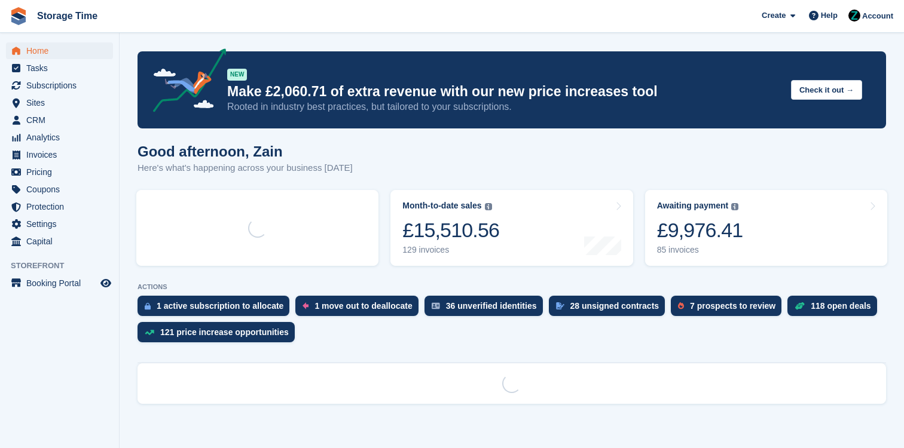 This screenshot has width=904, height=448. What do you see at coordinates (826, 90) in the screenshot?
I see `button: Check it out →` at bounding box center [826, 90].